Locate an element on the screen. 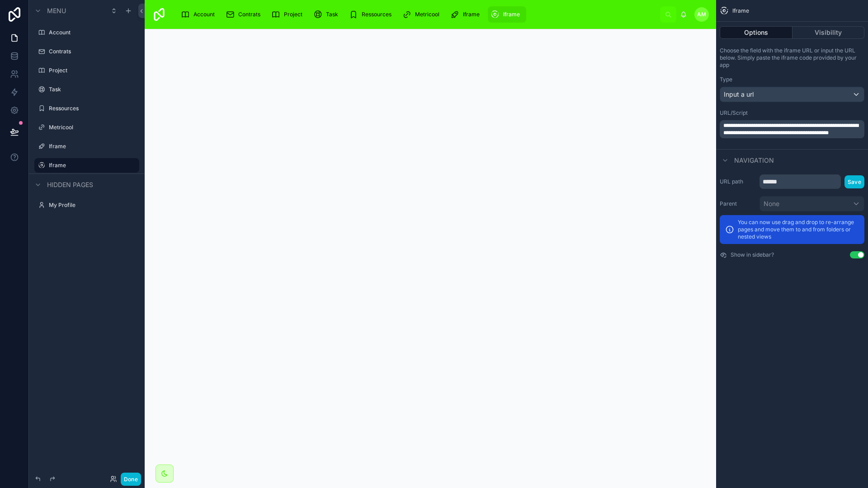 The height and width of the screenshot is (488, 868). button: Done is located at coordinates (130, 479).